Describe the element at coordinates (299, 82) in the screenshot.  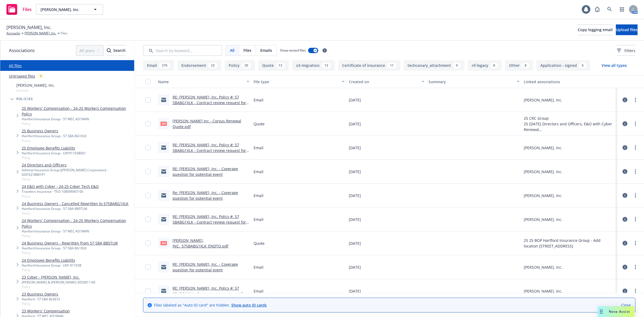
I see `button: File type` at that location.